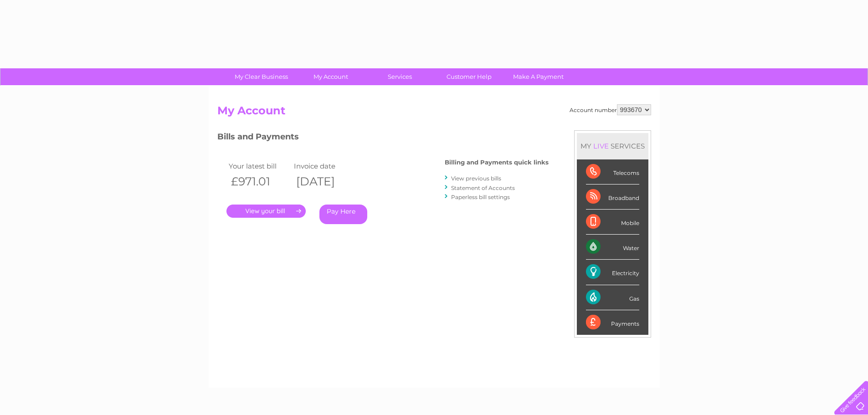 The height and width of the screenshot is (415, 868). Describe the element at coordinates (497, 162) in the screenshot. I see `h4: Billing and Payments quick links` at that location.